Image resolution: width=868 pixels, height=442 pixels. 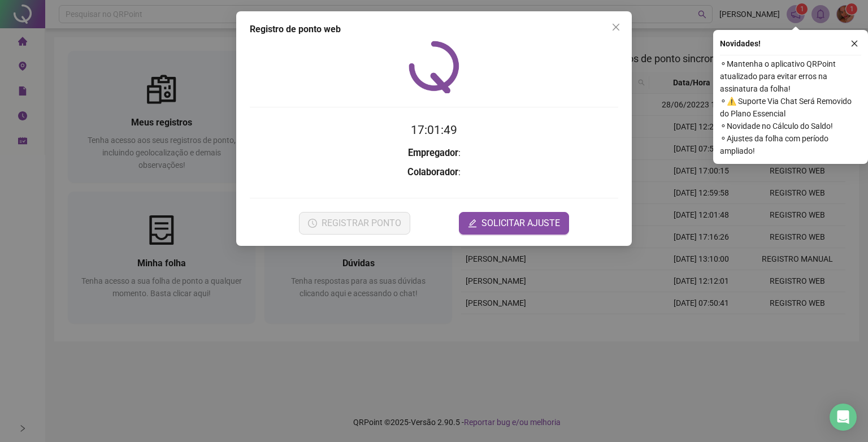 What do you see at coordinates (843, 417) in the screenshot?
I see `div: Open Intercom Messenger` at bounding box center [843, 417].